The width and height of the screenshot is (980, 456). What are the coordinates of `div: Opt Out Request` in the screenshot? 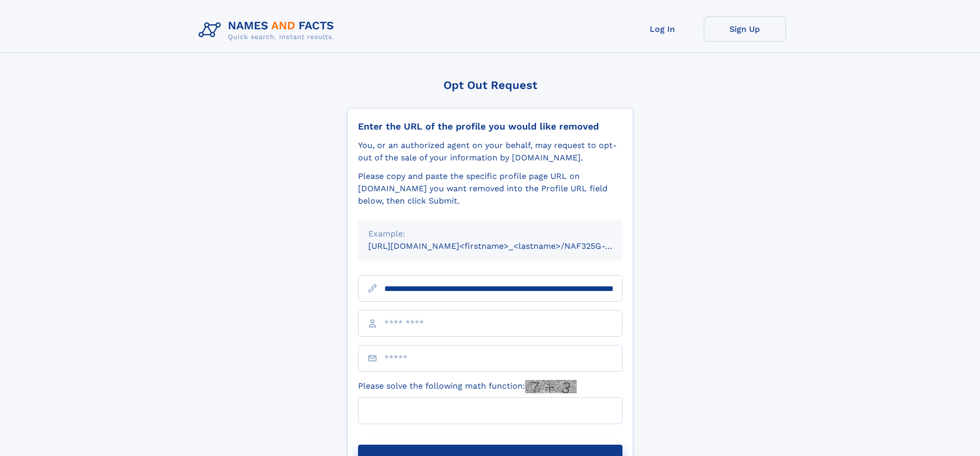 It's located at (490, 85).